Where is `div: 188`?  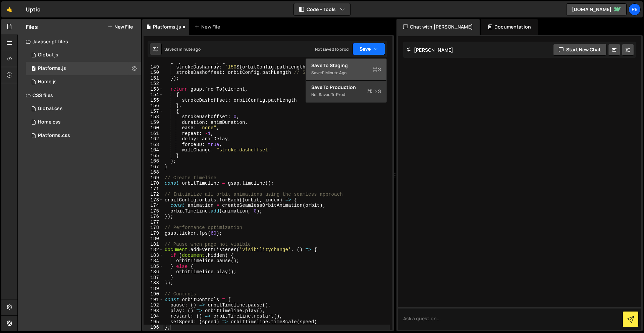
div: 188 is located at coordinates (153, 283).